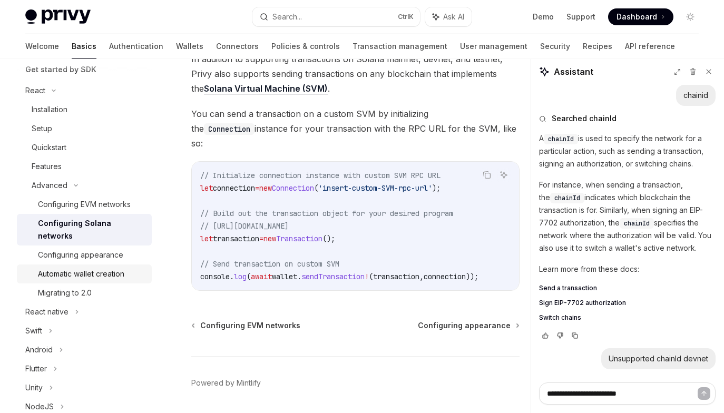  What do you see at coordinates (39, 350) in the screenshot?
I see `div: Android` at bounding box center [39, 350].